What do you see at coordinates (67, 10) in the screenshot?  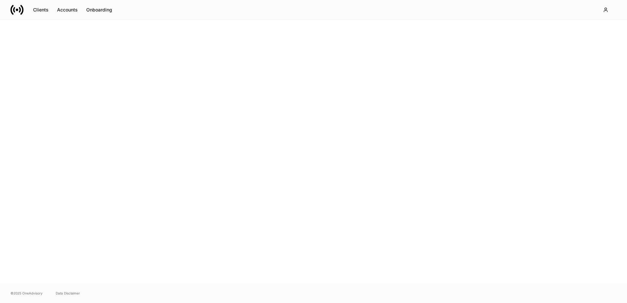 I see `div: Accounts` at bounding box center [67, 10].